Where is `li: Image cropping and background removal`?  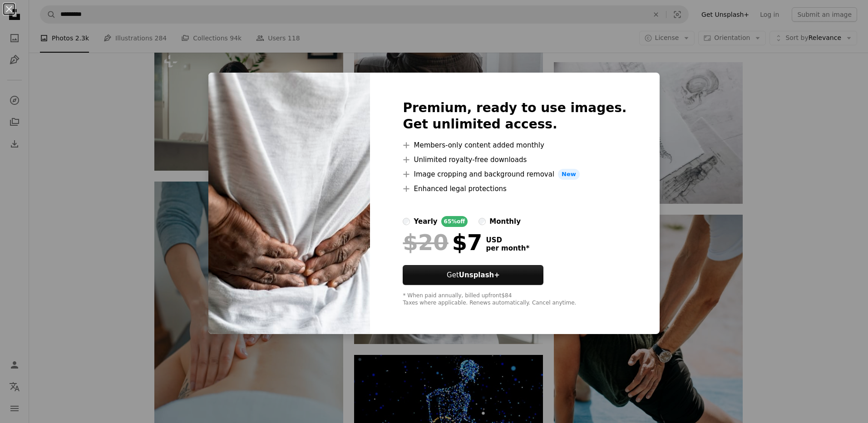 li: Image cropping and background removal is located at coordinates (514, 174).